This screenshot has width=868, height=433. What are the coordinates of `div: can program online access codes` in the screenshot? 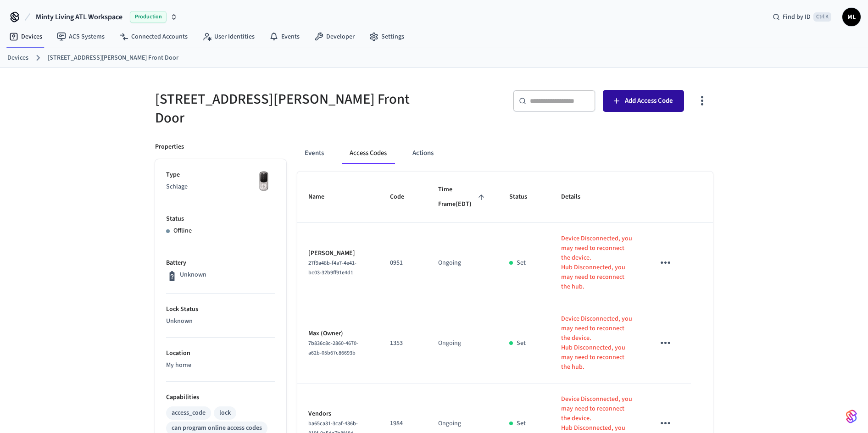 It's located at (216, 428).